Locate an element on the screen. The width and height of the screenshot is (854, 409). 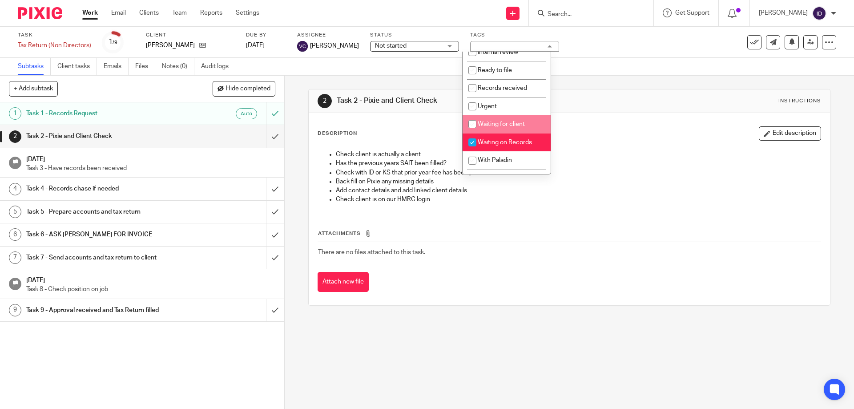
p: Back fill on Pixie any missing details is located at coordinates (578, 181).